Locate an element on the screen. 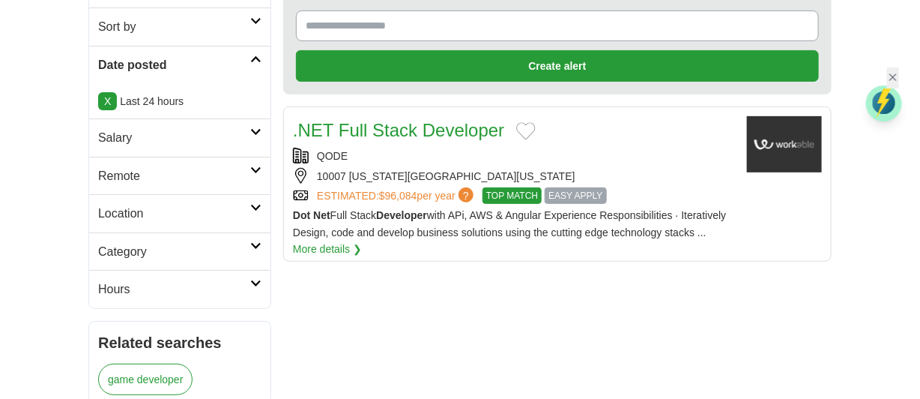 The height and width of the screenshot is (399, 920). h2: Hours is located at coordinates (174, 289).